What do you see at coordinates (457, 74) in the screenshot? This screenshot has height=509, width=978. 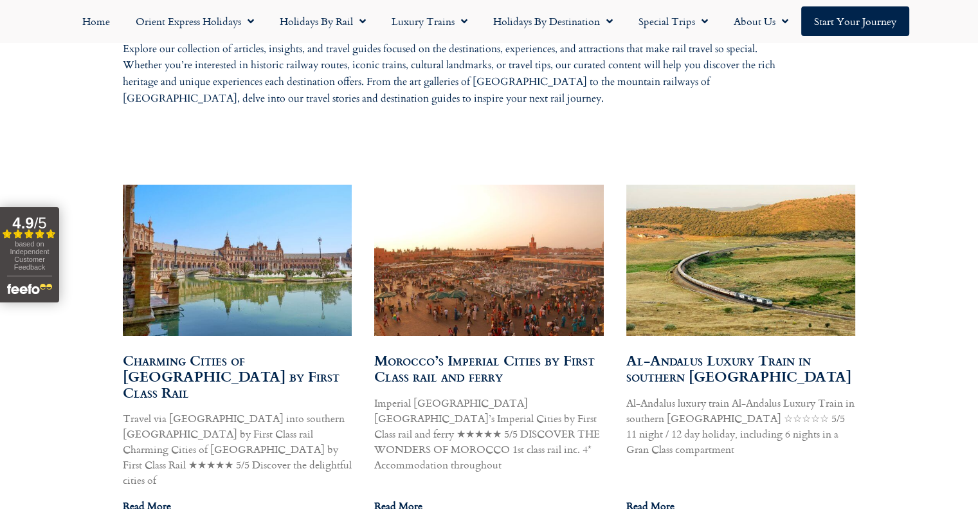 I see `p: Explore our collection of articles, insights, and travel guides focused on the destinations, expe...` at bounding box center [457, 74].